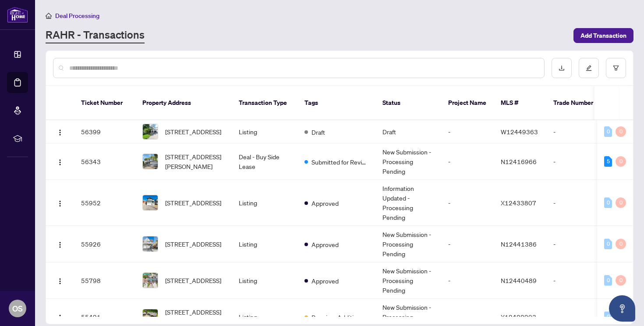 The image size is (644, 326). What do you see at coordinates (577, 103) in the screenshot?
I see `th: Trade Number` at bounding box center [577, 103].